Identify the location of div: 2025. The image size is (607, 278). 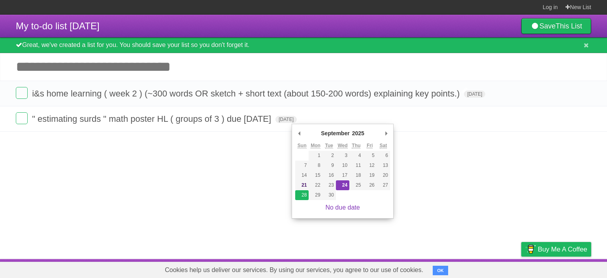
(358, 133).